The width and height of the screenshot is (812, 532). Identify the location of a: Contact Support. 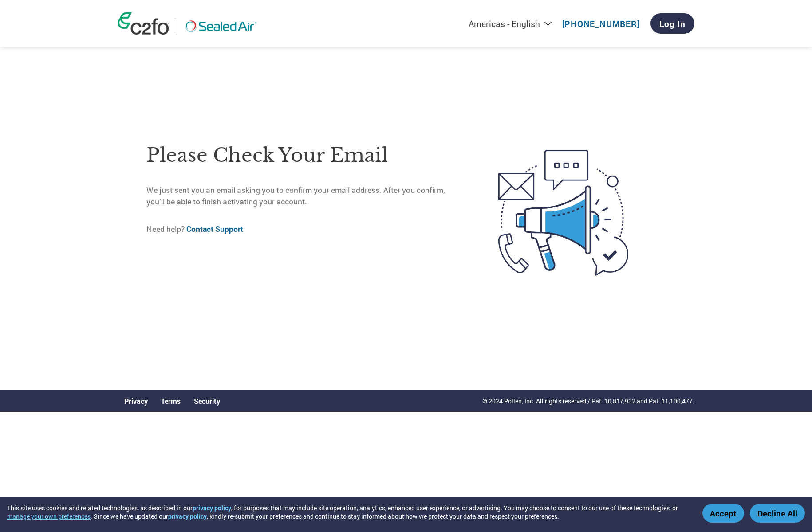
(214, 229).